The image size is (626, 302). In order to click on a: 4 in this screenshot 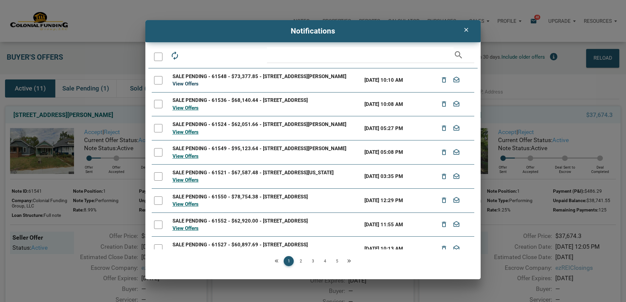, I will do `click(325, 261)`.